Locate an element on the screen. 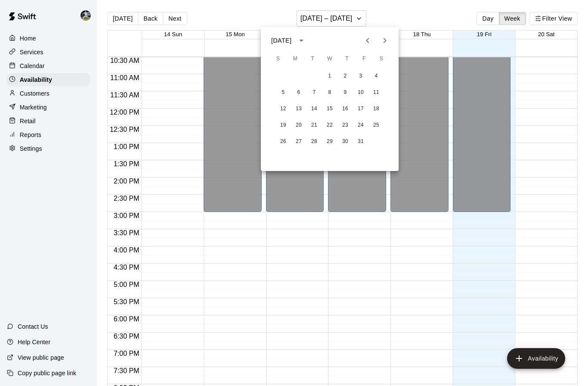 This screenshot has height=386, width=588. button: Next month is located at coordinates (385, 40).